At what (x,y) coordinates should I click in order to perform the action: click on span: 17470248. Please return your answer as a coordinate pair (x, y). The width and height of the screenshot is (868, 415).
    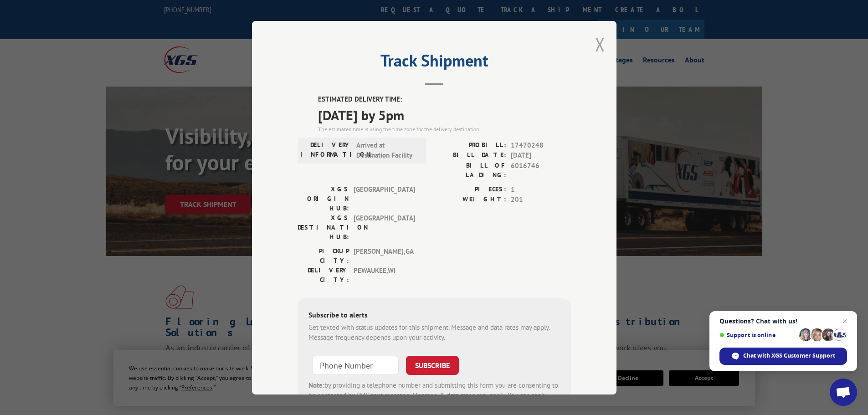
    Looking at the image, I should click on (541, 145).